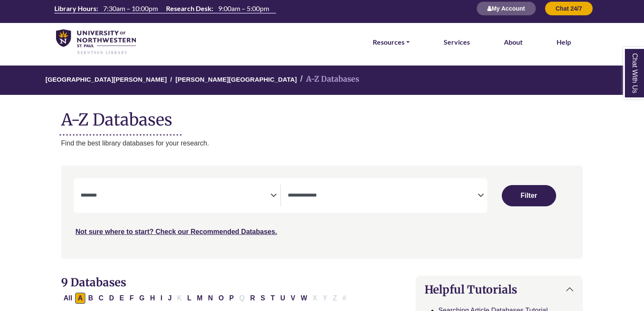 The width and height of the screenshot is (644, 311). I want to click on table: Hours Today, so click(161, 8).